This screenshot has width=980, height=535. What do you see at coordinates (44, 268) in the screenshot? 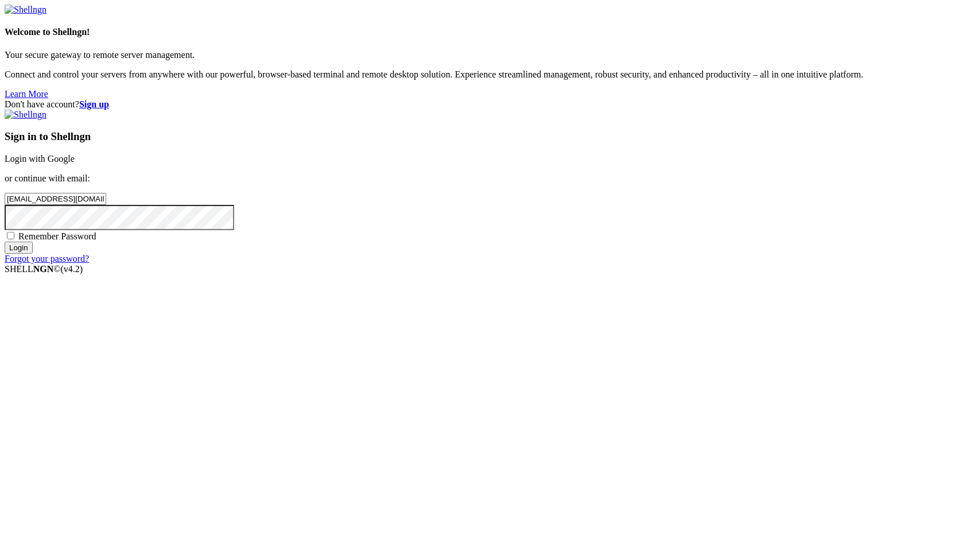
I see `span: SHELL ©` at bounding box center [44, 268].